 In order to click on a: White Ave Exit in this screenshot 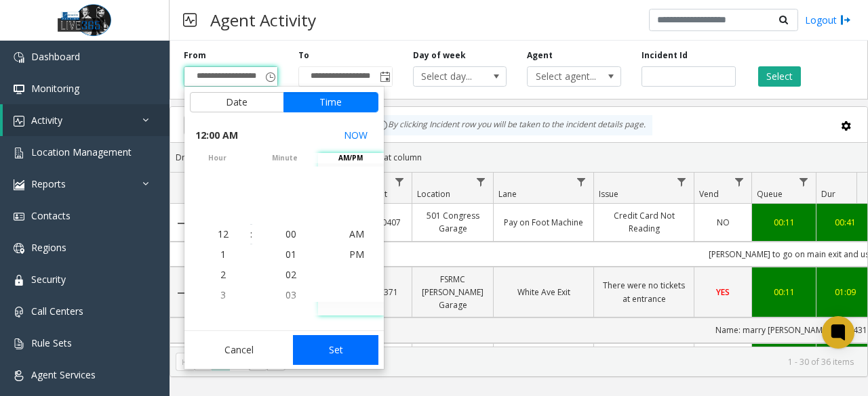, I will do `click(543, 292)`.